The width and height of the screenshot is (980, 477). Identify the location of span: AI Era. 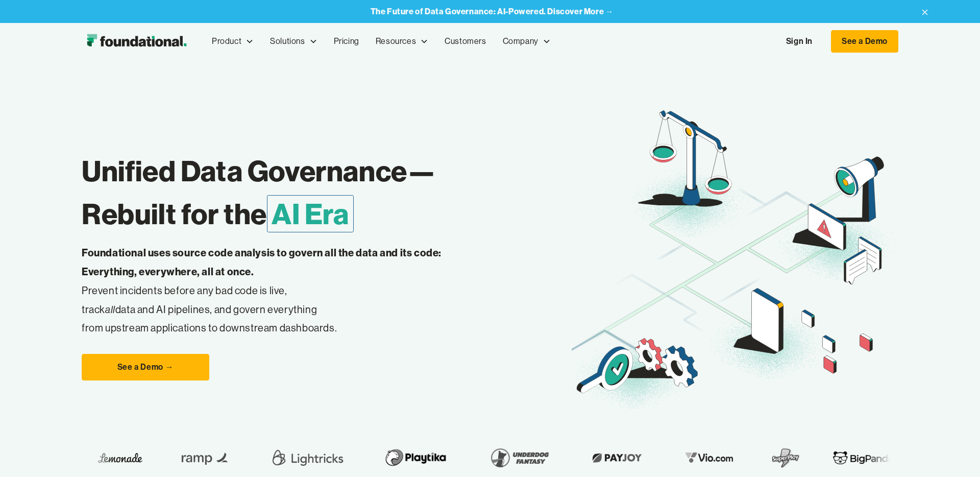
(310, 213).